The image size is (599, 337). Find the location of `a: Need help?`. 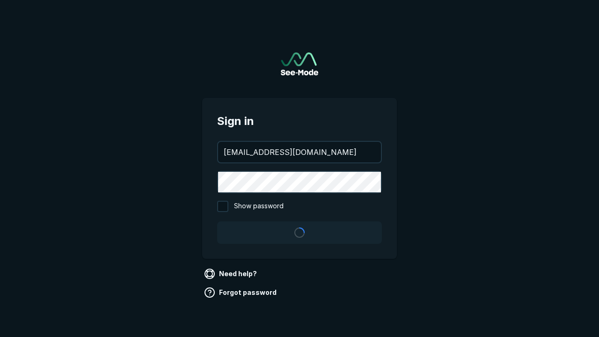

a: Need help? is located at coordinates (231, 274).